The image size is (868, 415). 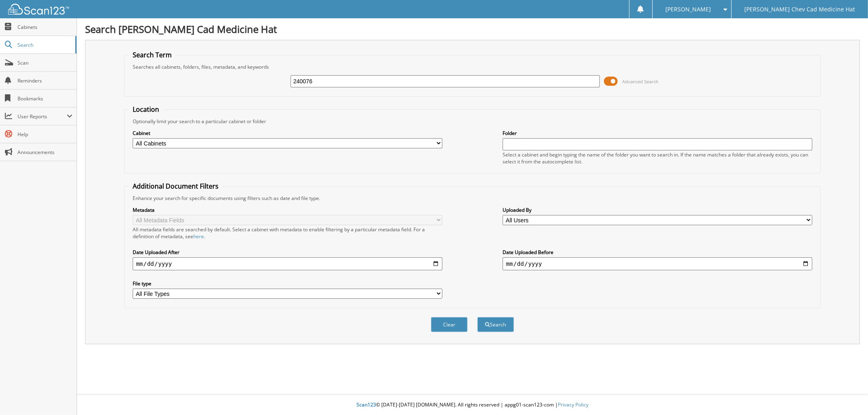 I want to click on legend: Additional Document Filters, so click(x=175, y=186).